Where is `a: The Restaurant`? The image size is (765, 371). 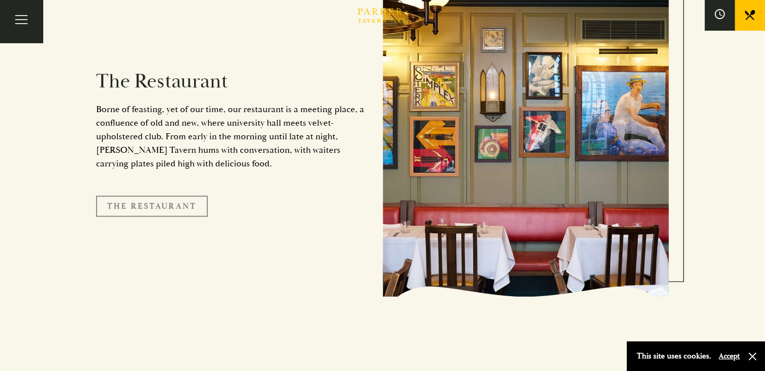 a: The Restaurant is located at coordinates (152, 206).